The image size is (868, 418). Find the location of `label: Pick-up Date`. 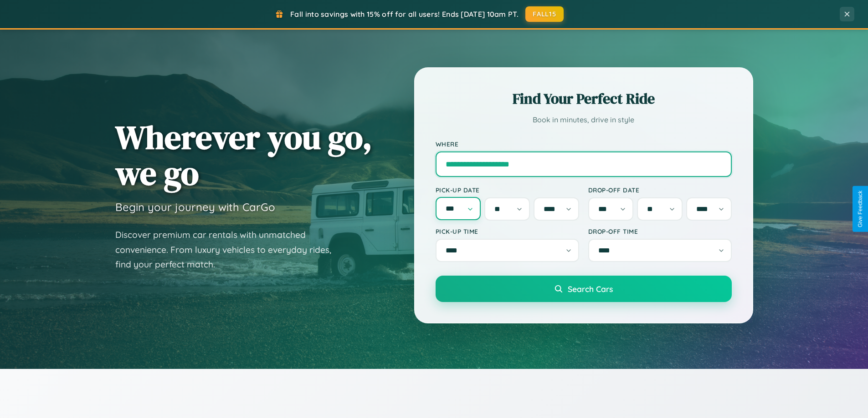

label: Pick-up Date is located at coordinates (507, 190).